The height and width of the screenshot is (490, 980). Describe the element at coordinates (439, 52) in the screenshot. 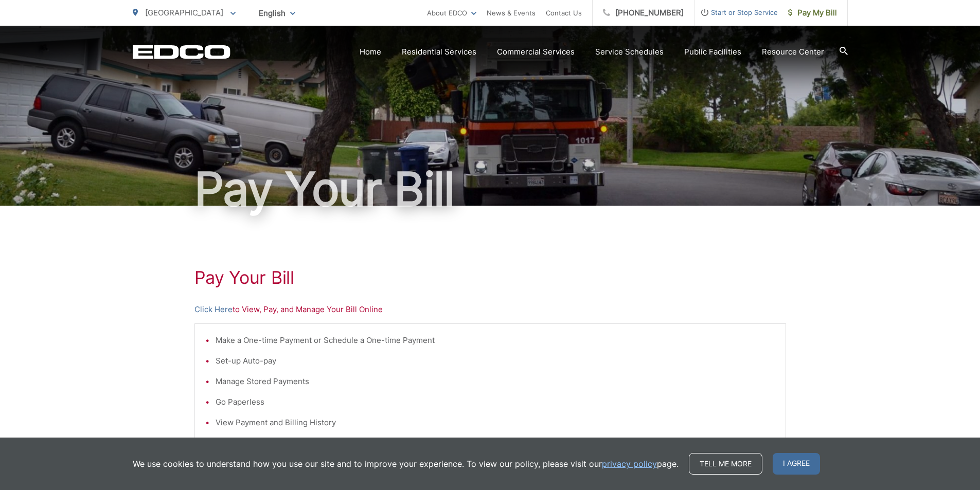

I see `a: Residential Services` at that location.